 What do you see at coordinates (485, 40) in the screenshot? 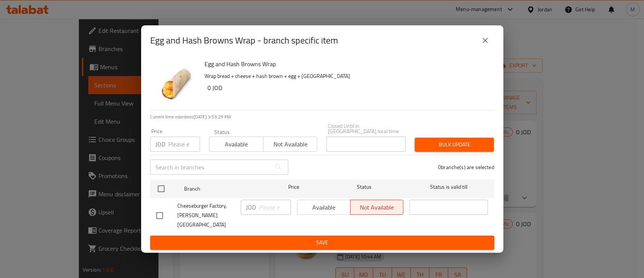
I see `button: close` at bounding box center [485, 40].